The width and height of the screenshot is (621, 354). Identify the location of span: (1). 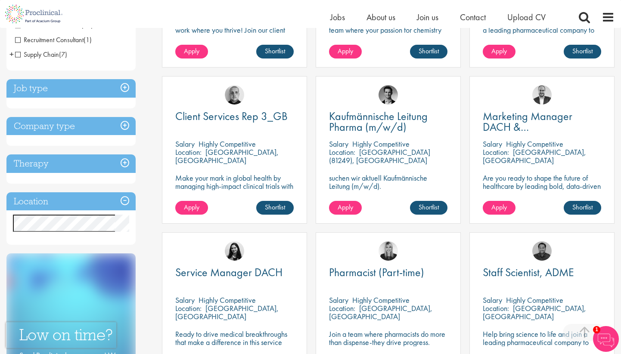
(87, 40).